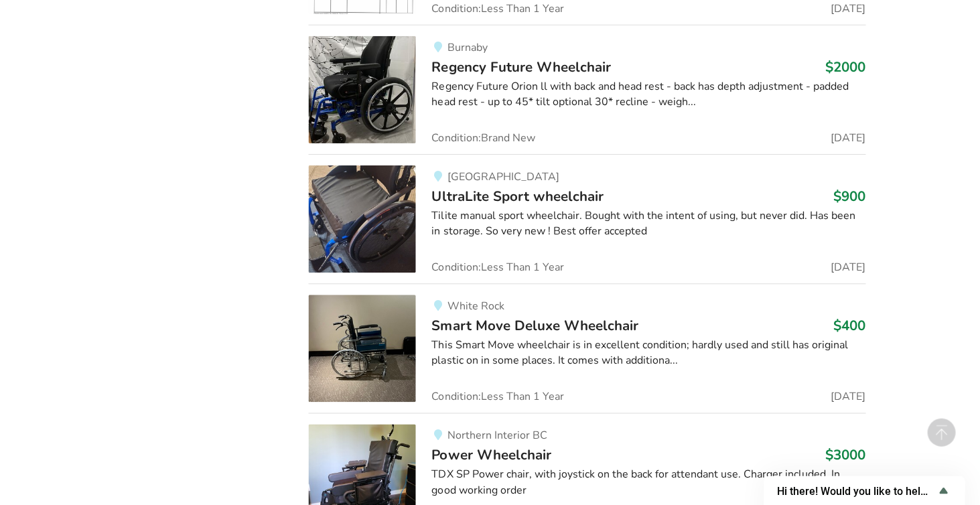 This screenshot has height=505, width=980. What do you see at coordinates (361, 348) in the screenshot?
I see `img: mobility-smart move deluxe wheelchair` at bounding box center [361, 348].